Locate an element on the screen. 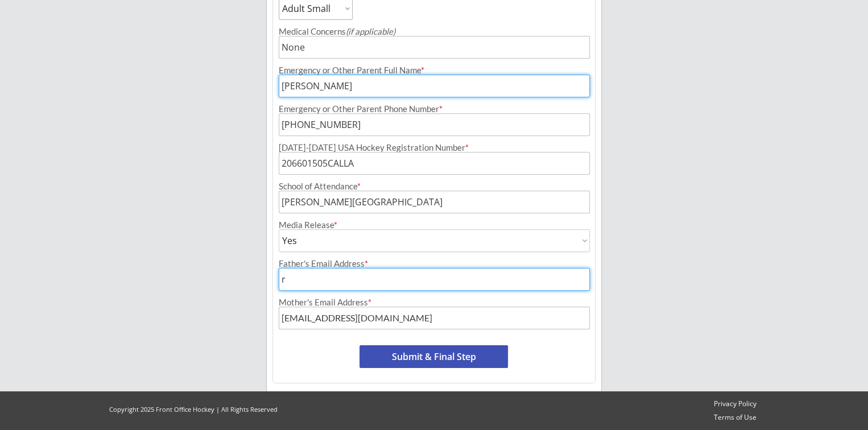 This screenshot has height=430, width=868. div: Emergency or Other Parent Phone Number is located at coordinates (434, 109).